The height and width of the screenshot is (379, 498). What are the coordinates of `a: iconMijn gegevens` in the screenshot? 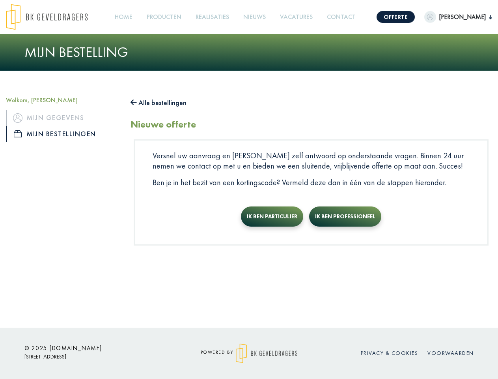 It's located at (62, 118).